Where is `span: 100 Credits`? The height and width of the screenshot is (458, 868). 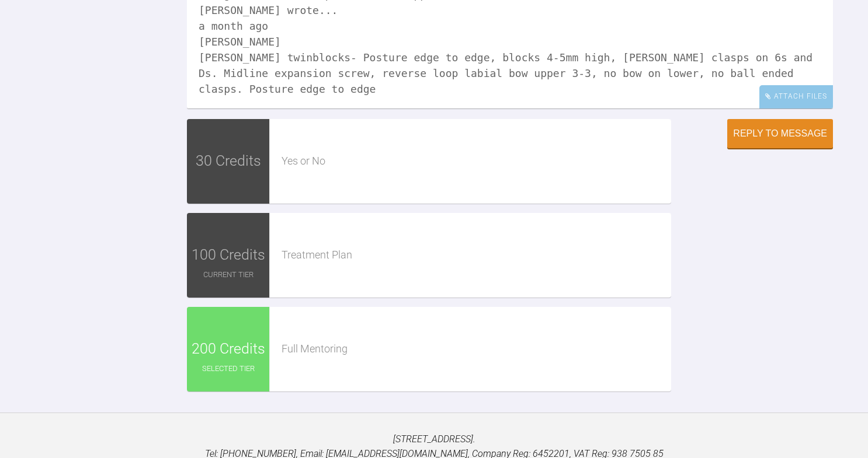
span: 100 Credits is located at coordinates (229, 255).